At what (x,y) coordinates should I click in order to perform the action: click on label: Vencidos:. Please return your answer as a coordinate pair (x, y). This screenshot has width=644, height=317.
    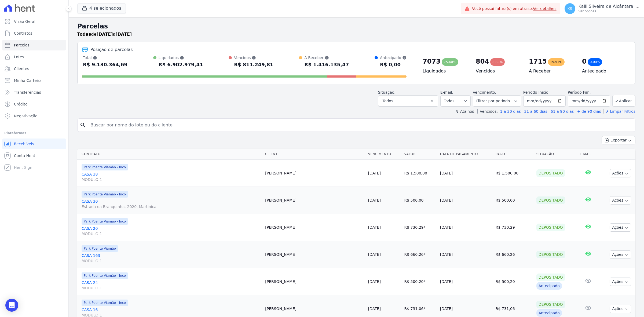
    Looking at the image, I should click on (488, 111).